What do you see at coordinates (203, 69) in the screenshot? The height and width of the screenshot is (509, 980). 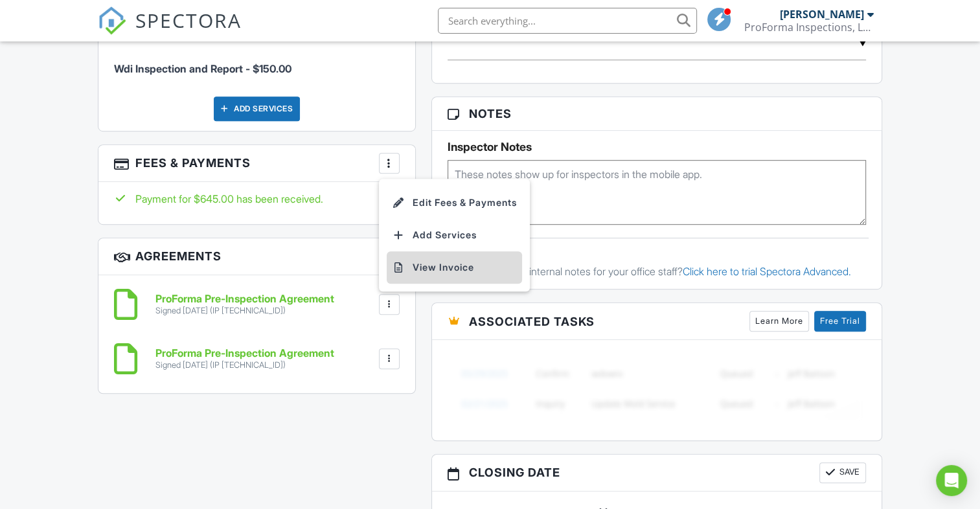 I see `span: Wdi Inspection and Report - $150.00` at bounding box center [203, 69].